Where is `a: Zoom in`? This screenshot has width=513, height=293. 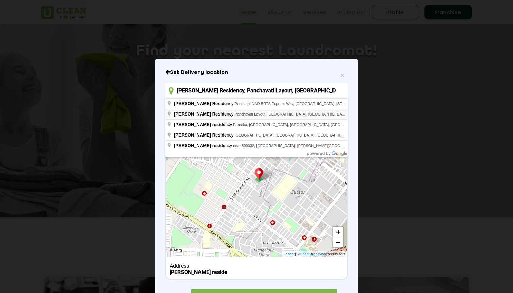
a: Zoom in is located at coordinates (338, 232).